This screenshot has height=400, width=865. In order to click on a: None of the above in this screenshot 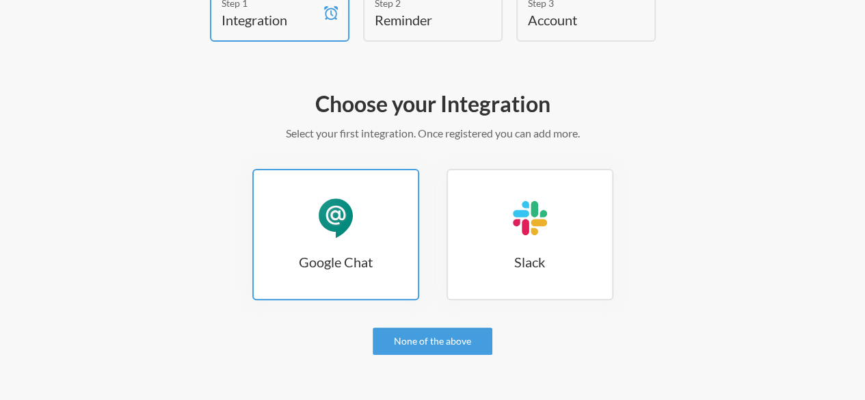, I will do `click(432, 341)`.